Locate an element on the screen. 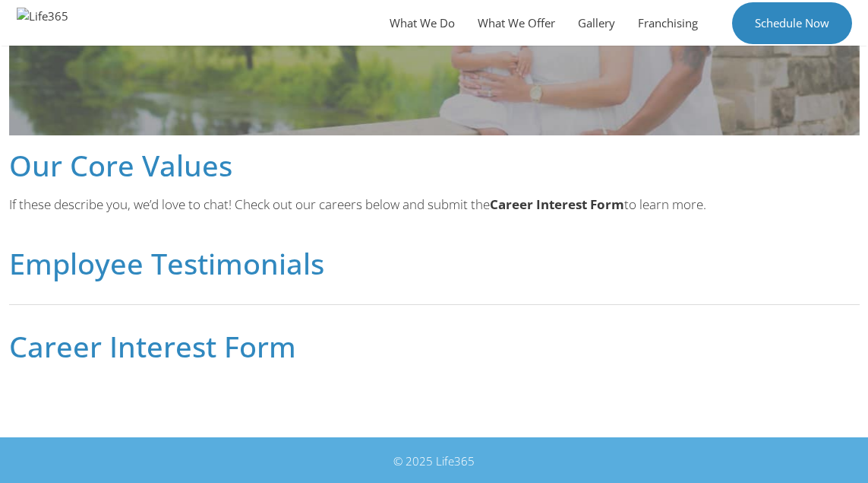 The height and width of the screenshot is (483, 868). a: Schedule Now is located at coordinates (792, 23).